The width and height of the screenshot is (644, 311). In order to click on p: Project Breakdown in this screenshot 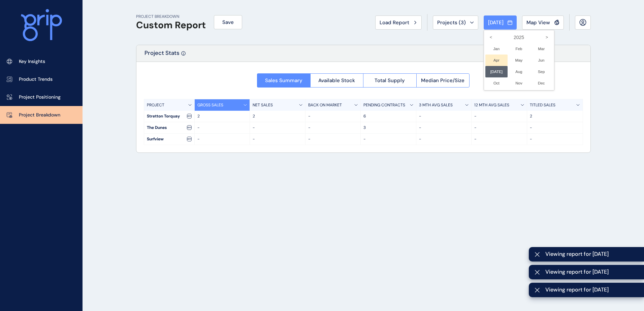, I will do `click(40, 115)`.